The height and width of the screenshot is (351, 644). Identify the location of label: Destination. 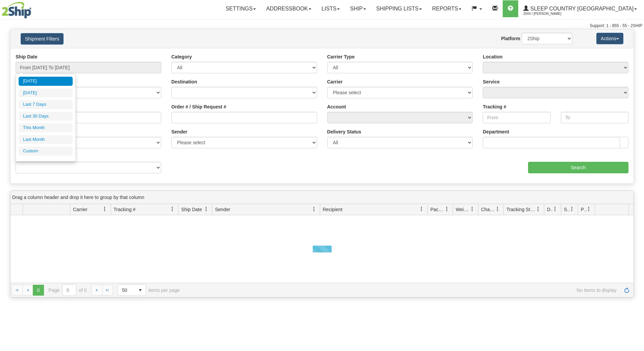
(184, 82).